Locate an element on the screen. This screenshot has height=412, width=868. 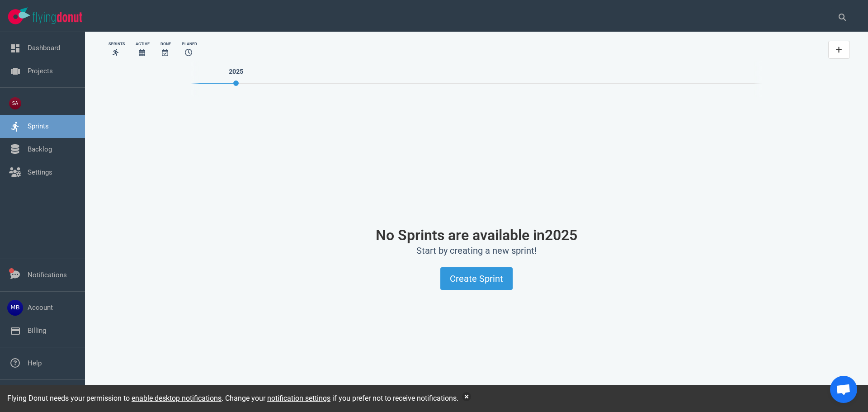
a: Notifications is located at coordinates (47, 275).